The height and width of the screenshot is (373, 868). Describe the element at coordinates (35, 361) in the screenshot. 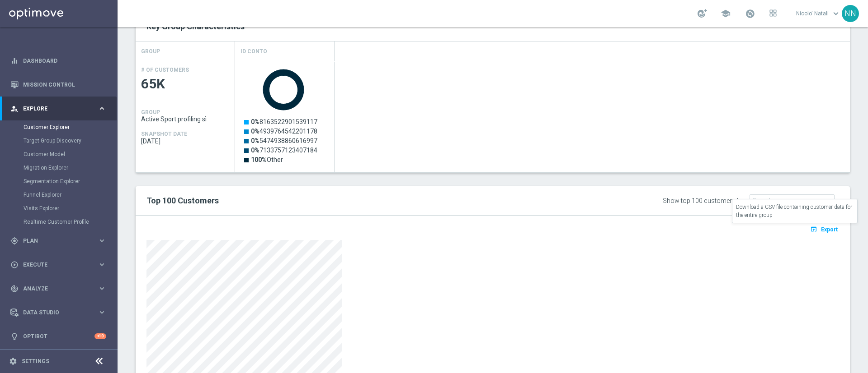

I see `a: Settings` at that location.